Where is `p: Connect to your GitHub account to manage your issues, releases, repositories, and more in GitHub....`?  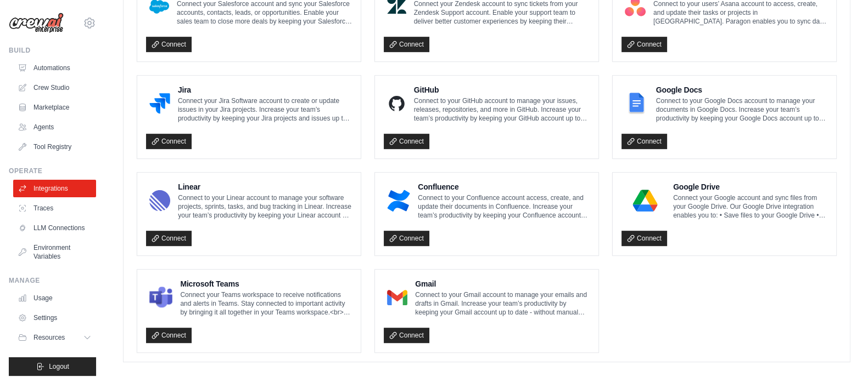 p: Connect to your GitHub account to manage your issues, releases, repositories, and more in GitHub.... is located at coordinates (502, 109).